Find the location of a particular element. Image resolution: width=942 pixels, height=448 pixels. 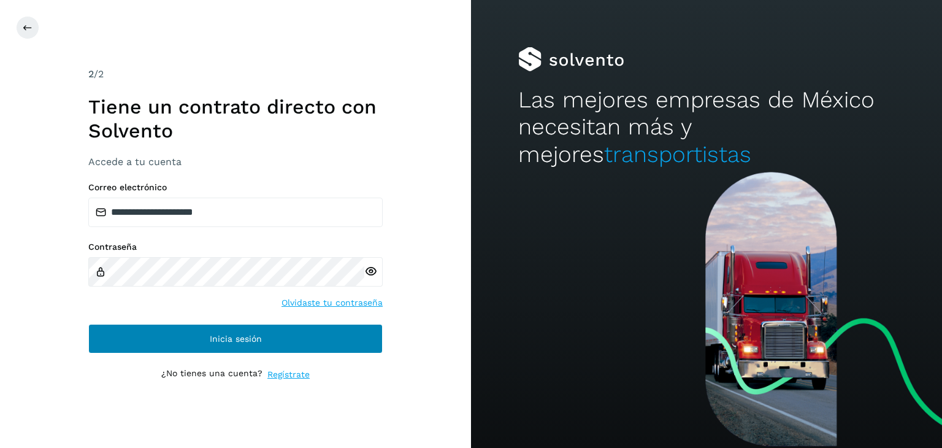

span: Inicia sesión is located at coordinates (235, 338).